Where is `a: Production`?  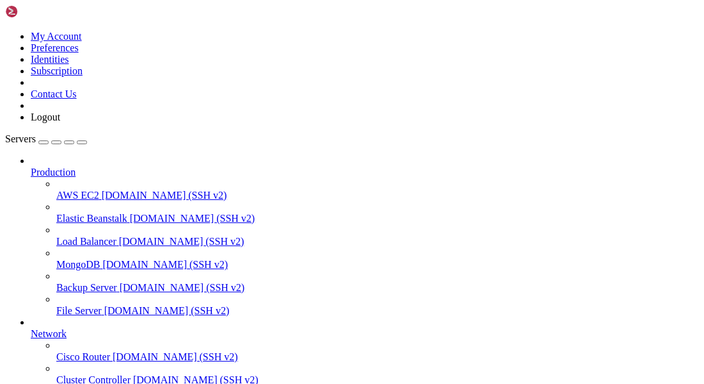
a: Production is located at coordinates (365, 172).